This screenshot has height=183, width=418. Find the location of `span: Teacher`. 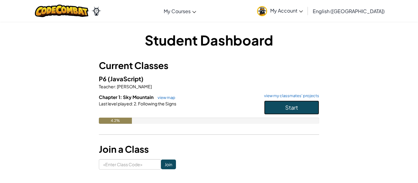

span: Teacher is located at coordinates (107, 87).